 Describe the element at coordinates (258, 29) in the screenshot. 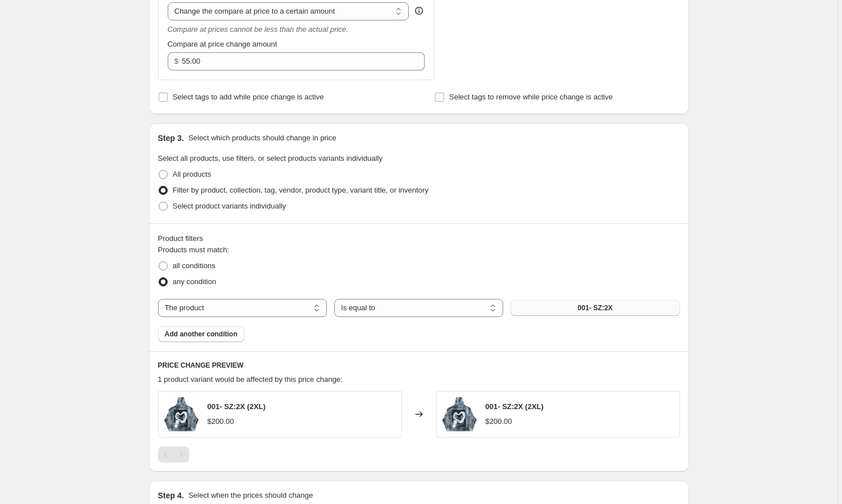

I see `i: Compare at prices cannot be less than the actual price.` at that location.